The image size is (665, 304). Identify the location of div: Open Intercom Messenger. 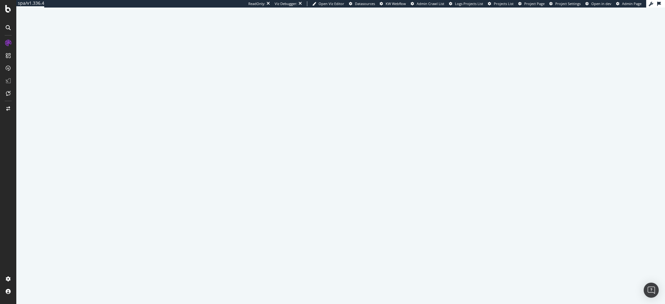
(651, 290).